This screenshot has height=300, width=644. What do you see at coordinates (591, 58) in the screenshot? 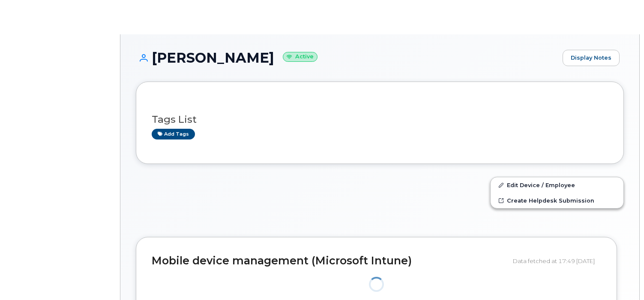
I see `a: Display Notes` at bounding box center [591, 58].